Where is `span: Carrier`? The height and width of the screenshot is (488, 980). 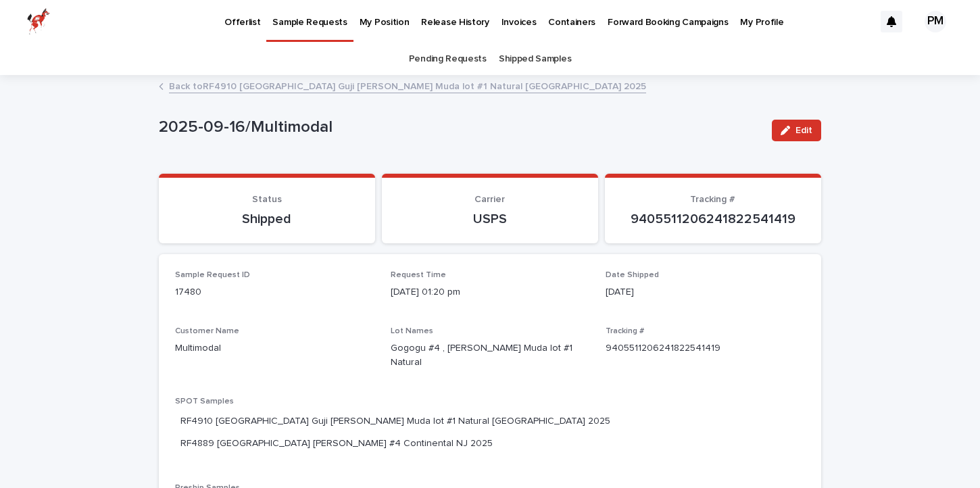
span: Carrier is located at coordinates (490, 199).